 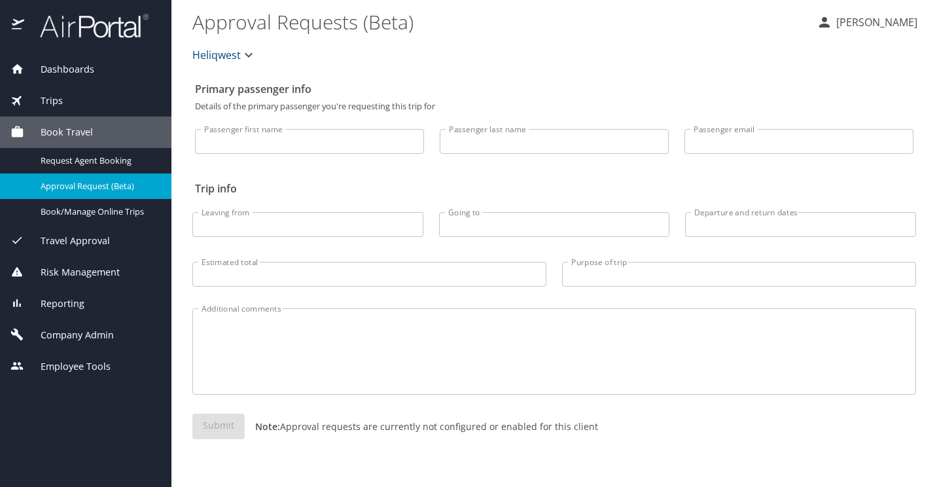 I want to click on img: icon-airportal.png, so click(x=18, y=26).